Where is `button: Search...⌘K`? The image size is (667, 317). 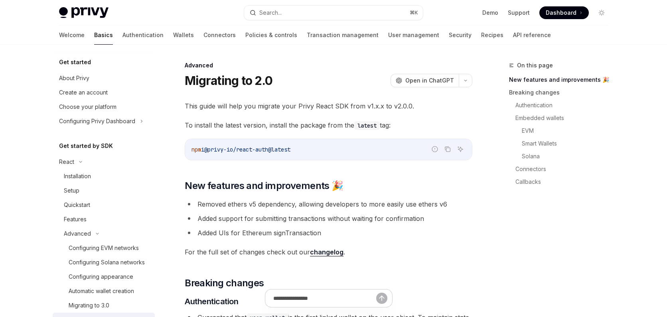
button: Search...⌘K is located at coordinates (334, 13).